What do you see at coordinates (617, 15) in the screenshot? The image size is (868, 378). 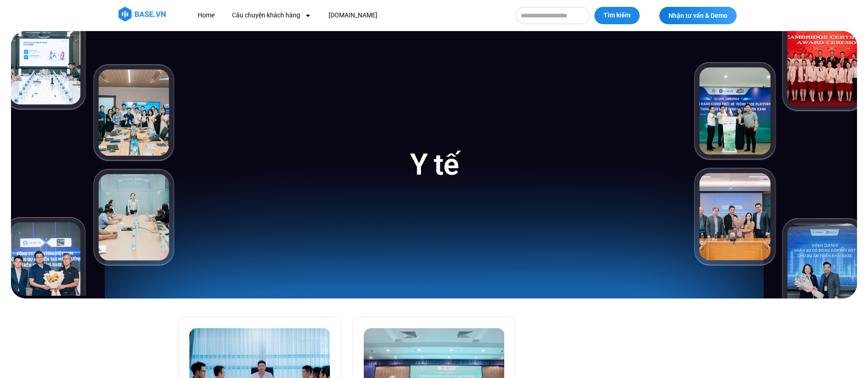 I see `button: Tìm kiếm` at bounding box center [617, 15].